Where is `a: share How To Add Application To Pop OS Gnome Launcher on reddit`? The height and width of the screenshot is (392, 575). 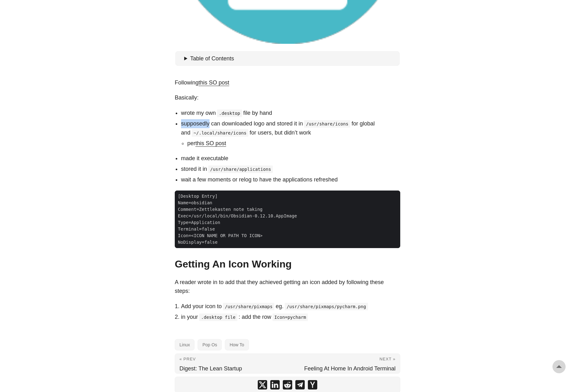 a: share How To Add Application To Pop OS Gnome Launcher on reddit is located at coordinates (288, 384).